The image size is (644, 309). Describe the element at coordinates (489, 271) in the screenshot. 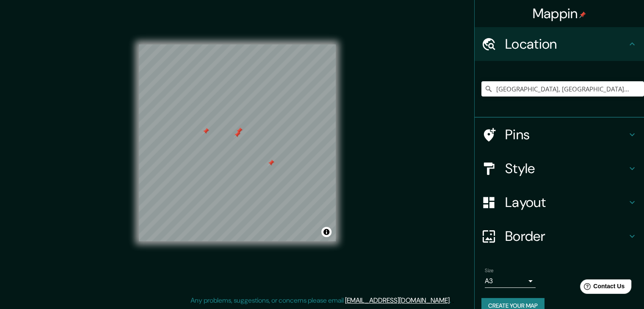

I see `label: Size` at that location.